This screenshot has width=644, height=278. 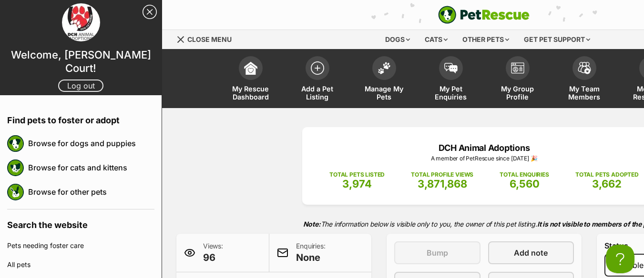 I want to click on span: Close menu, so click(x=210, y=39).